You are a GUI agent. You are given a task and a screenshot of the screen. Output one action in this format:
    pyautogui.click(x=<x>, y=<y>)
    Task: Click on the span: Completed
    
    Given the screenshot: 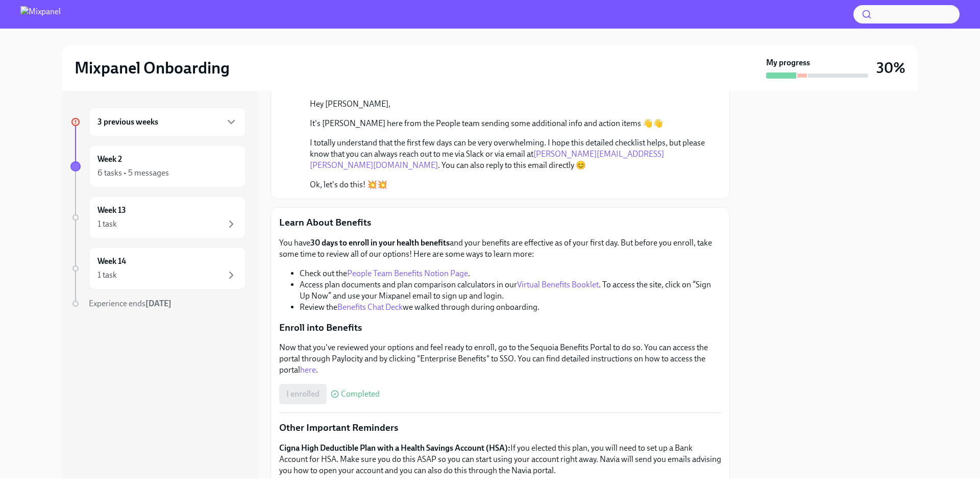 What is the action you would take?
    pyautogui.click(x=360, y=394)
    